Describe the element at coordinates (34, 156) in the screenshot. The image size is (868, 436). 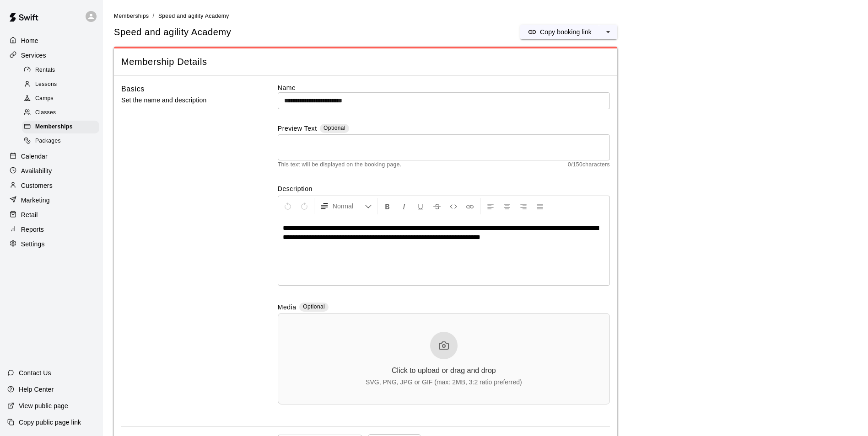
I see `p: Calendar` at that location.